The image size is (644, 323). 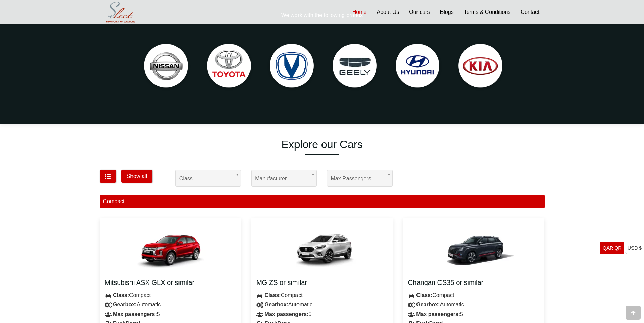 I want to click on h4: MG ZS or similar, so click(x=322, y=284).